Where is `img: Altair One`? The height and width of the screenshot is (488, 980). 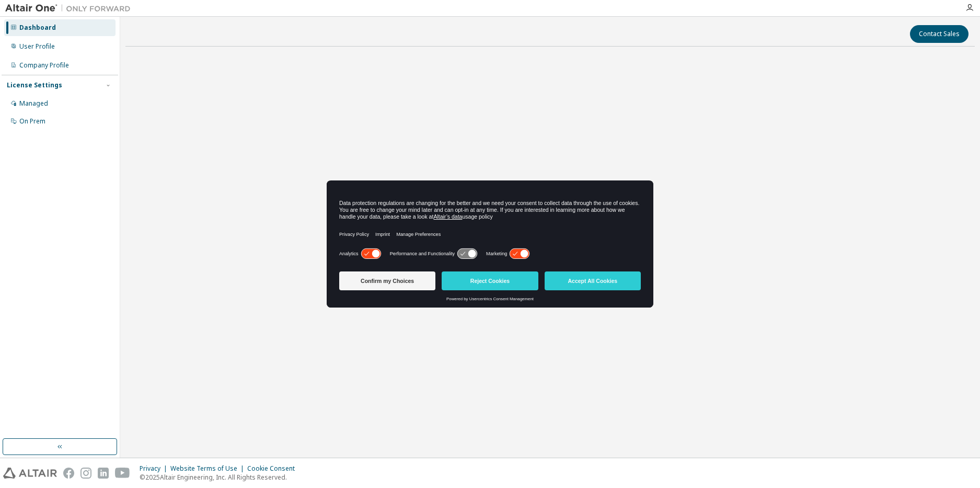 img: Altair One is located at coordinates (70, 9).